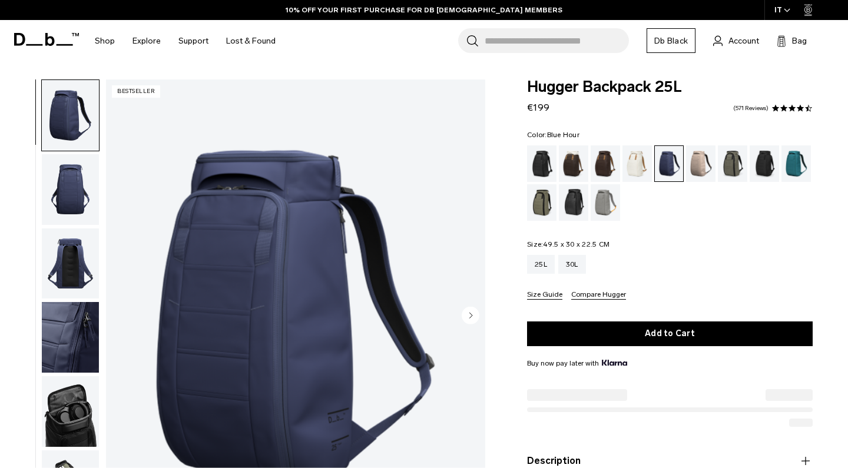 The image size is (848, 468). What do you see at coordinates (796, 164) in the screenshot?
I see `a: Midnight Teal` at bounding box center [796, 164].